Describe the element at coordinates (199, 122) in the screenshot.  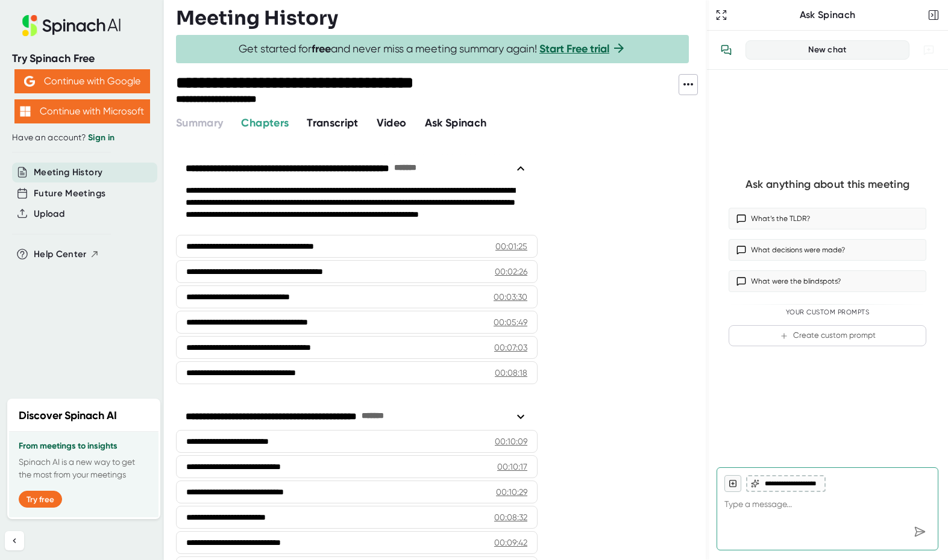
I see `span: Summary` at that location.